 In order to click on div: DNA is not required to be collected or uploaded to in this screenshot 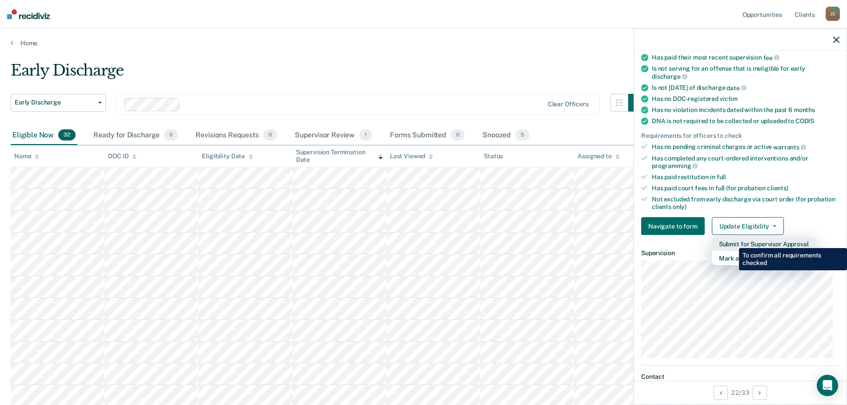, I will do `click(745, 121)`.